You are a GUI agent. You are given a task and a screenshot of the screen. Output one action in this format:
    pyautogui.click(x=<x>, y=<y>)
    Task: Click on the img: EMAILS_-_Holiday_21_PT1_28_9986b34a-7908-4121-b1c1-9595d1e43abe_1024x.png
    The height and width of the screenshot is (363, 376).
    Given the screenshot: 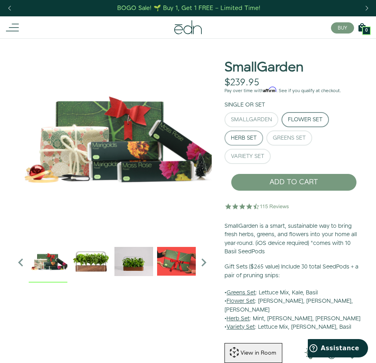 What is the action you would take?
    pyautogui.click(x=176, y=261)
    